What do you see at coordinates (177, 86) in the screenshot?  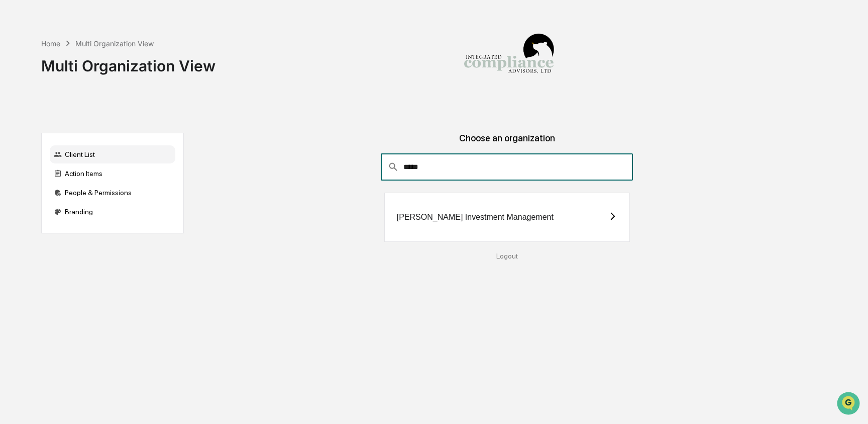 I see `button: Start new chat` at bounding box center [177, 86].